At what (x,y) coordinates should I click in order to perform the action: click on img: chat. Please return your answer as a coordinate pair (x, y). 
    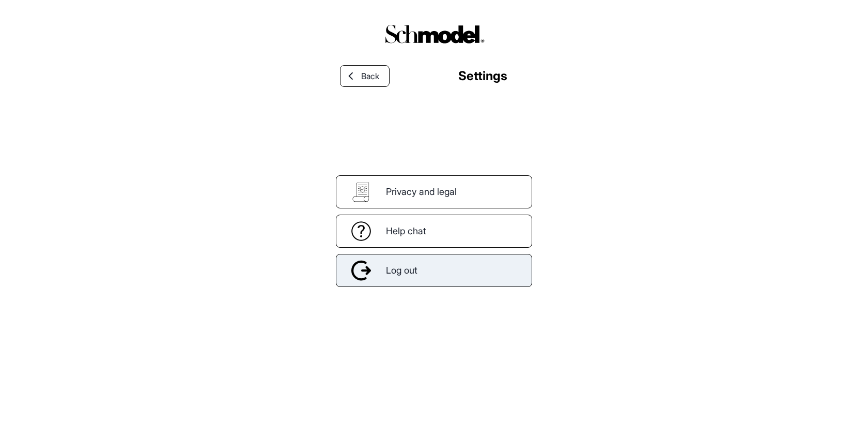
    Looking at the image, I should click on (361, 231).